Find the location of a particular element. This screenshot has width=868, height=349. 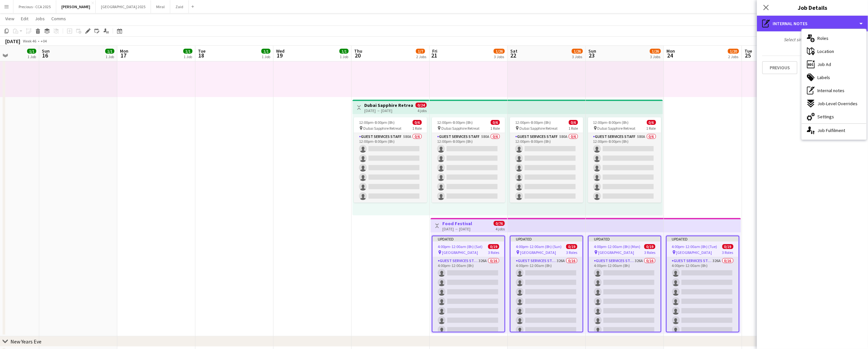

span: 23 is located at coordinates (592, 55).